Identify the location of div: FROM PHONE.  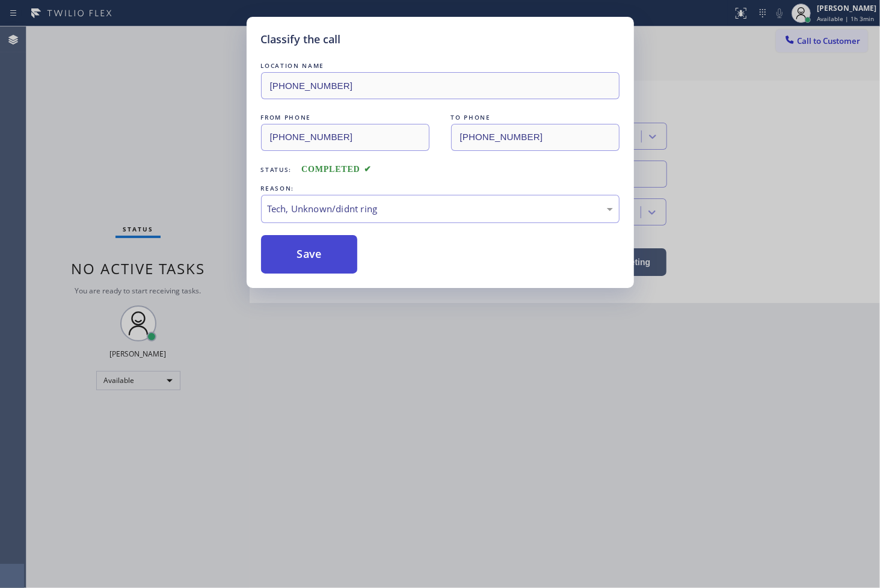
(345, 117).